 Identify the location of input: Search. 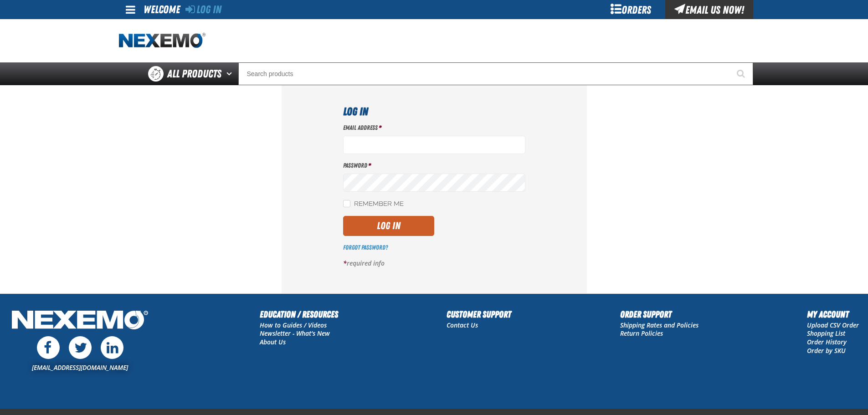
(496, 74).